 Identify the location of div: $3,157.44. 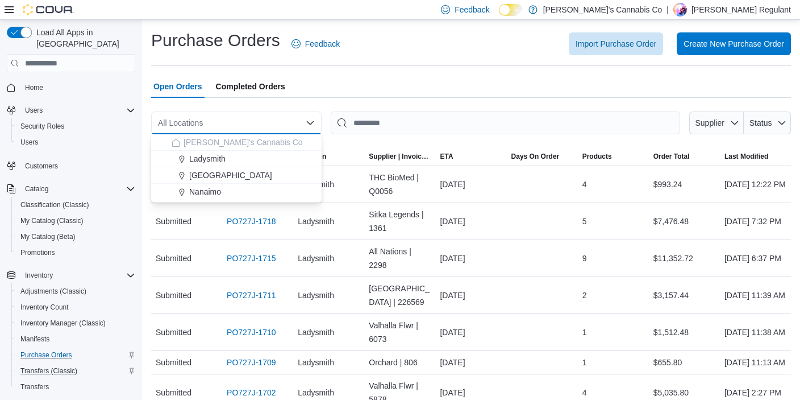
(684, 295).